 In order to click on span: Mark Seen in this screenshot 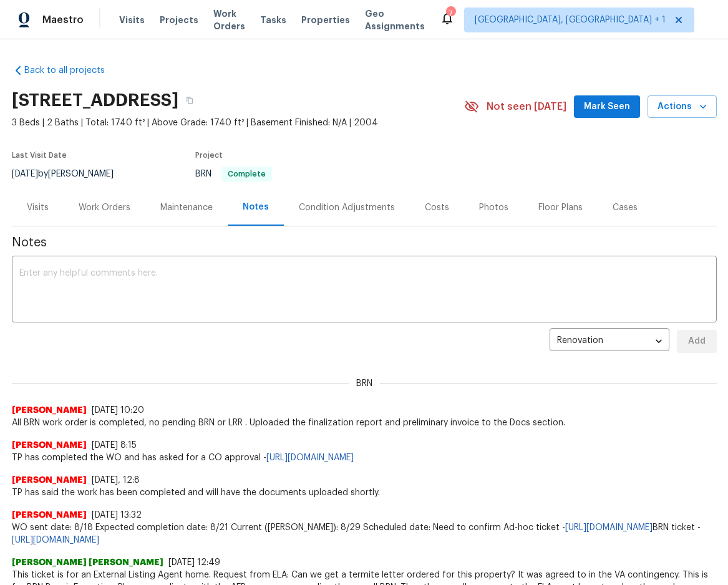, I will do `click(607, 106)`.